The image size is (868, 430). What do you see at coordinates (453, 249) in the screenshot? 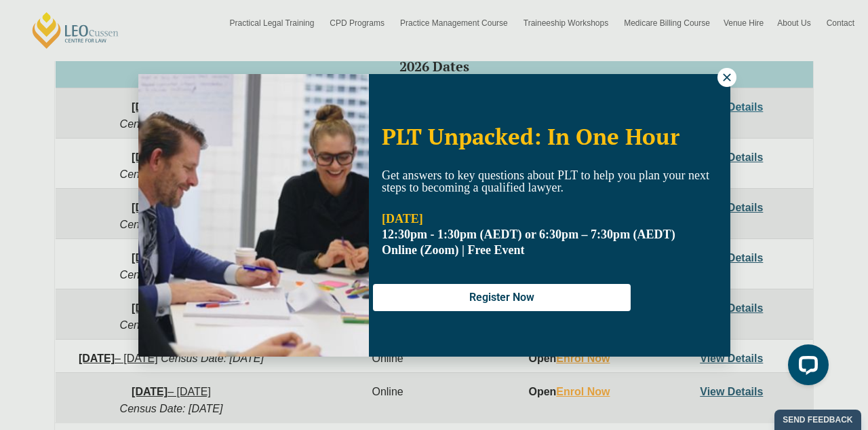
I see `span: Online (Zoom) | Free Event` at bounding box center [453, 249].